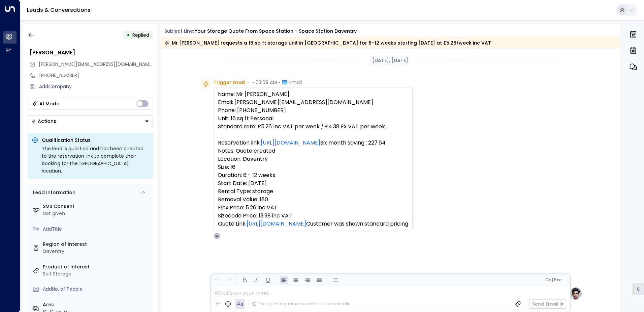 The height and width of the screenshot is (312, 644). What do you see at coordinates (91, 121) in the screenshot?
I see `button: Actions` at bounding box center [91, 121].